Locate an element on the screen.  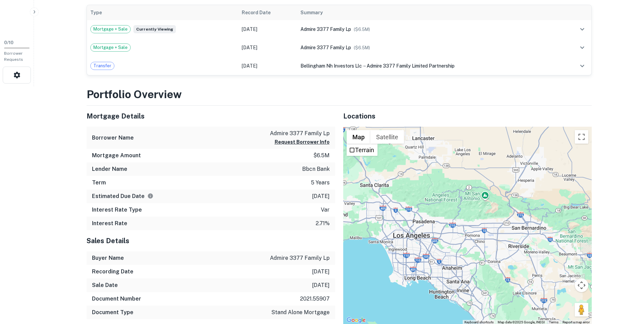
span: admire 3377 family limited partnership is located at coordinates (411, 66).